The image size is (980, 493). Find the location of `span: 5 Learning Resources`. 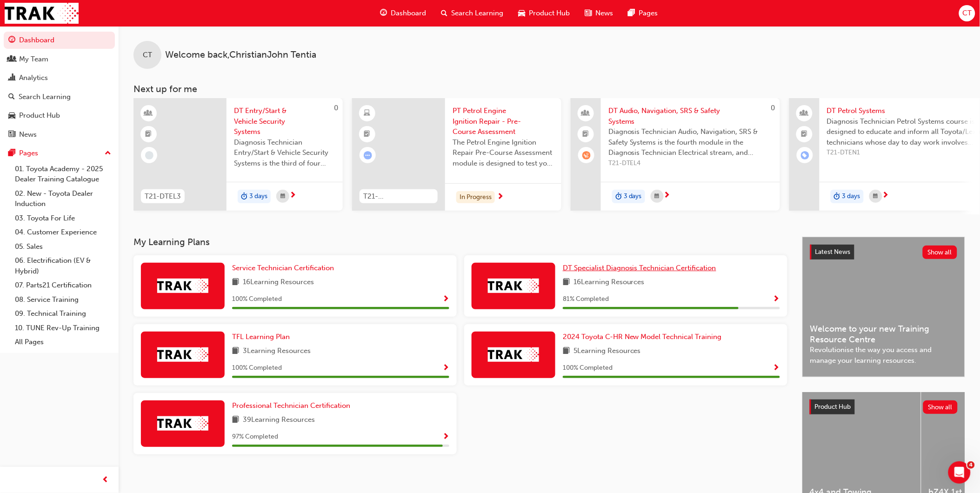

span: 5 Learning Resources is located at coordinates (607, 351).